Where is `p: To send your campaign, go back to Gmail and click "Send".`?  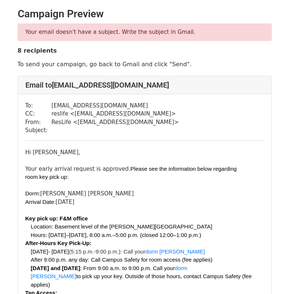
p: To send your campaign, go back to Gmail and click "Send". is located at coordinates (145, 64).